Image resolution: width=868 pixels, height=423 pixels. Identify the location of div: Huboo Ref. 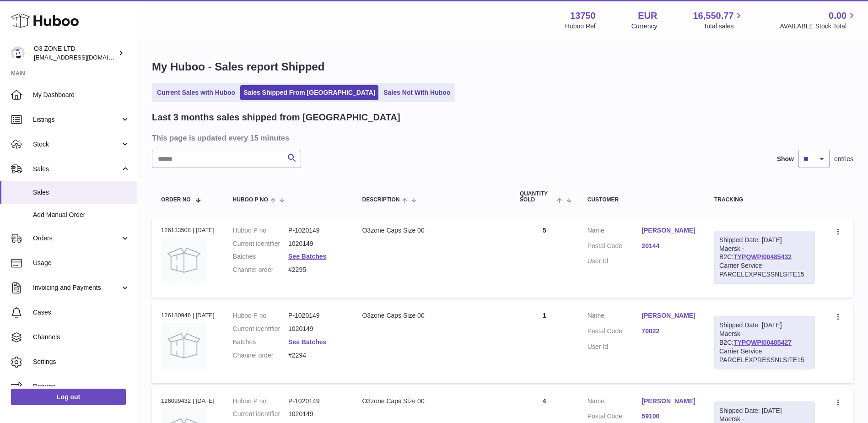
(580, 26).